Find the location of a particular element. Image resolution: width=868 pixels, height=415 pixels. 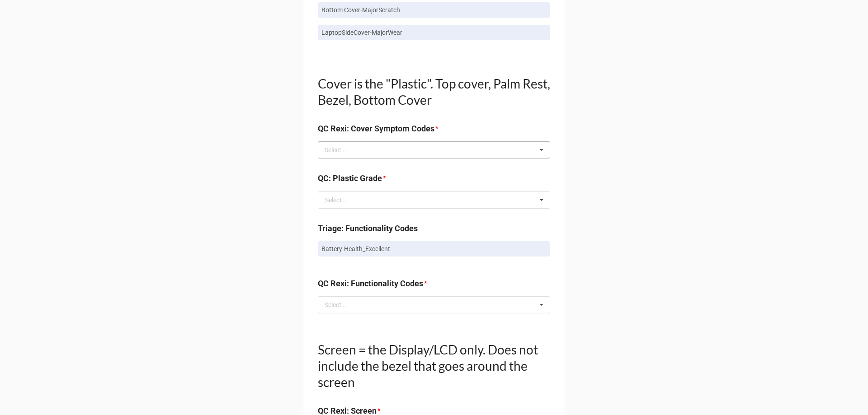

label: QC Rexi: Functionality Codes is located at coordinates (370, 284).